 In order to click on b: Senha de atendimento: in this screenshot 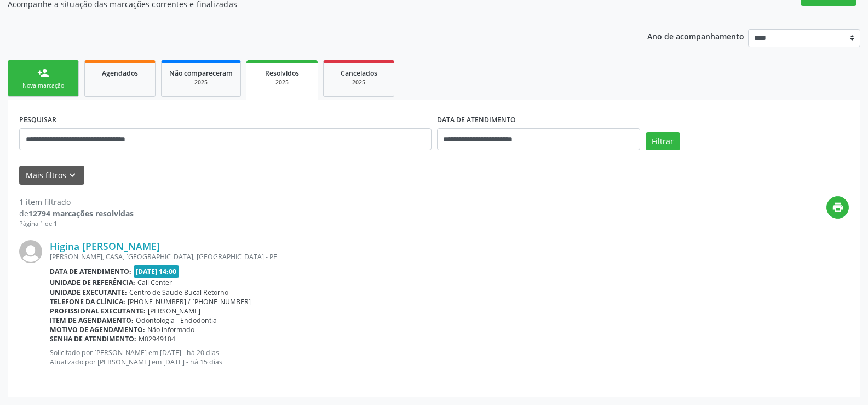, I will do `click(93, 339)`.